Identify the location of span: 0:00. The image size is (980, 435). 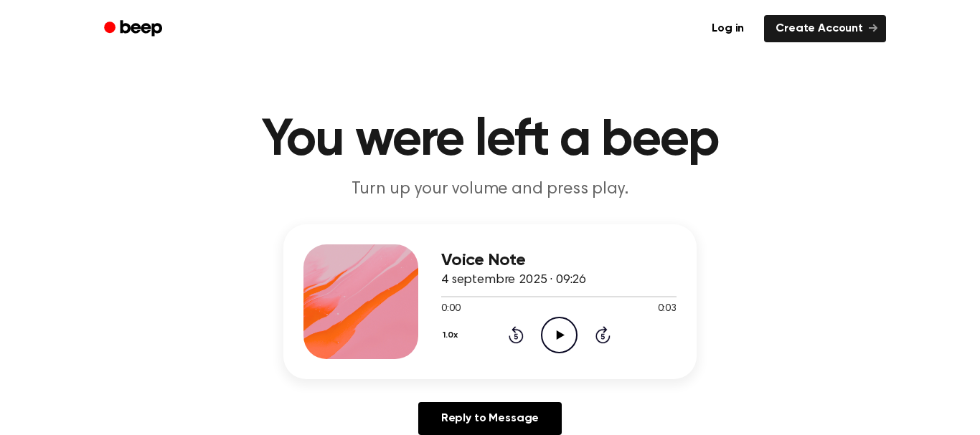
(451, 309).